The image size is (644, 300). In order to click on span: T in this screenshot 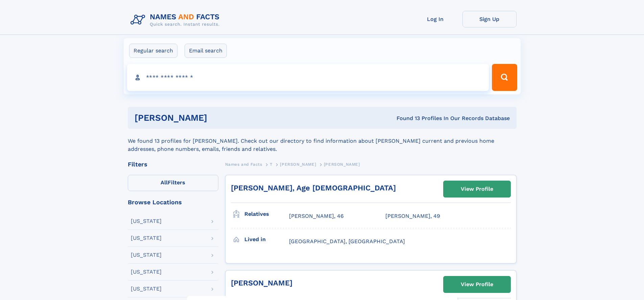, I will do `click(271, 164)`.